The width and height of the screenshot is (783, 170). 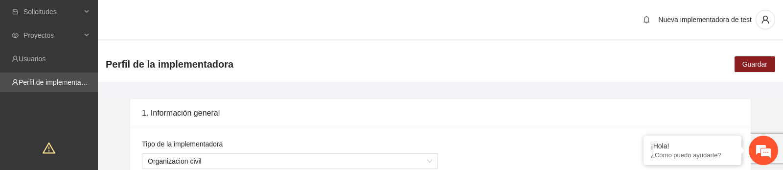 I want to click on span: Organizacion civil, so click(x=290, y=161).